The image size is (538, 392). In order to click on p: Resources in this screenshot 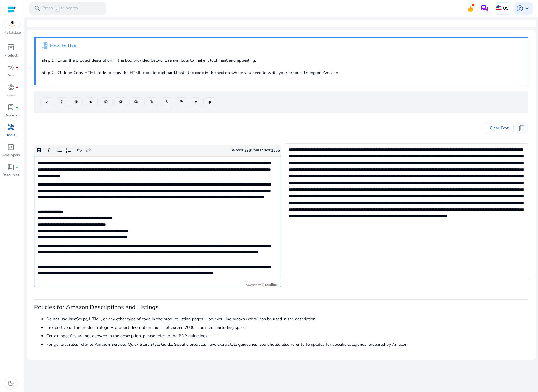, I will do `click(11, 175)`.